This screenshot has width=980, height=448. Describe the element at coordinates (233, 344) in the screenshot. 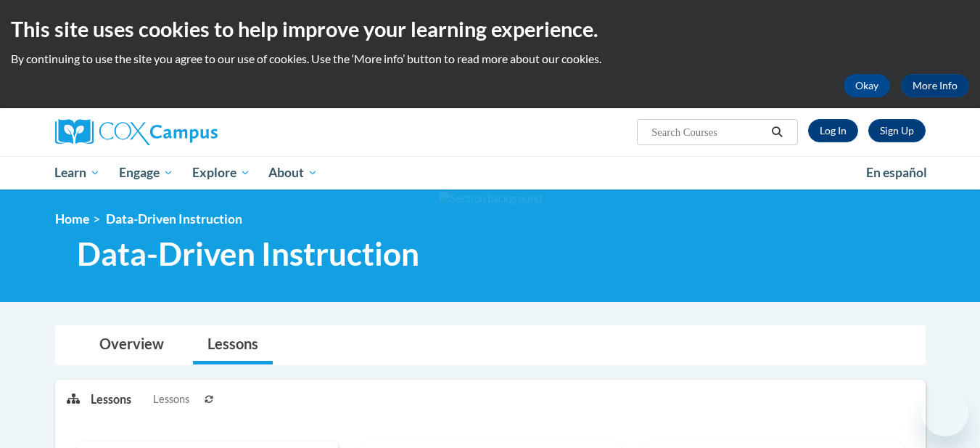

I see `a: Lessons` at that location.